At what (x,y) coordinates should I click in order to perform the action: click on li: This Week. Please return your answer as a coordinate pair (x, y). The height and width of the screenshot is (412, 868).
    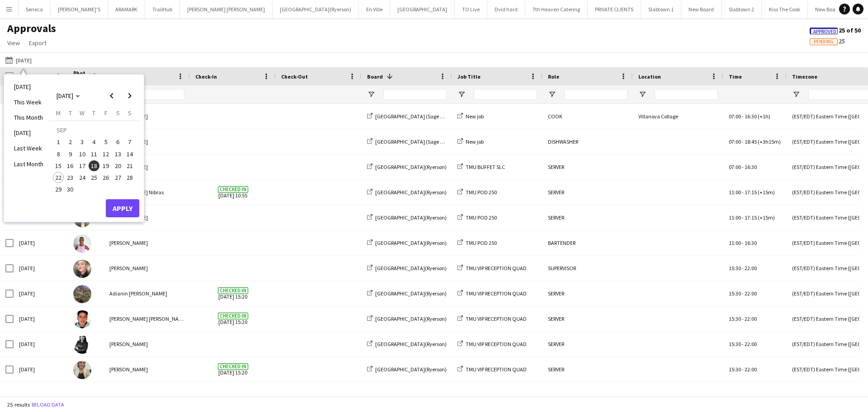
    Looking at the image, I should click on (28, 102).